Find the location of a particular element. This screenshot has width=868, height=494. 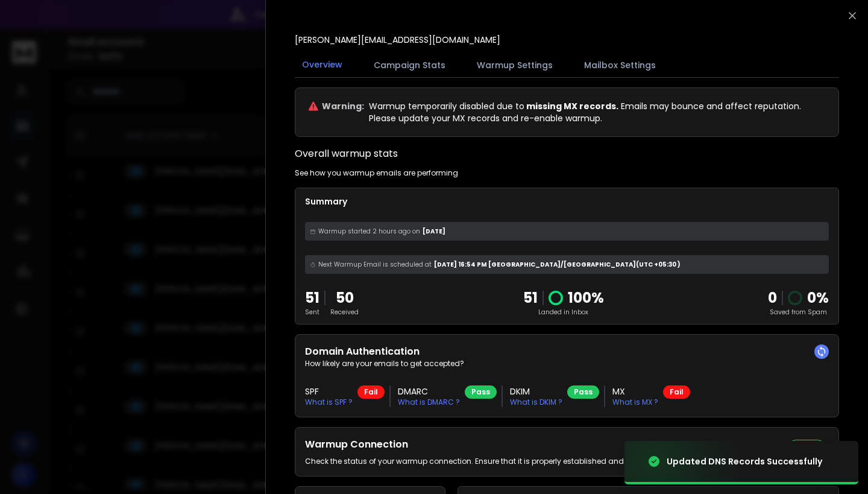

strong: 0 is located at coordinates (772, 297).